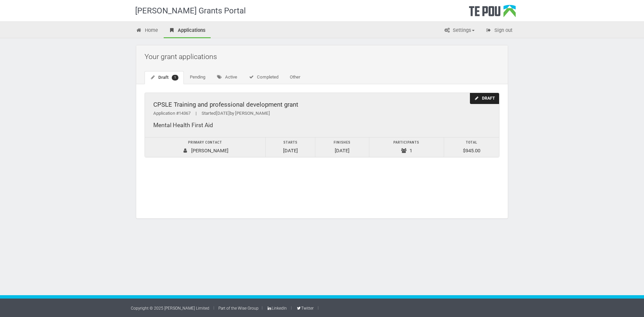 This screenshot has width=644, height=317. What do you see at coordinates (277, 308) in the screenshot?
I see `a: LinkedIn` at bounding box center [277, 308].